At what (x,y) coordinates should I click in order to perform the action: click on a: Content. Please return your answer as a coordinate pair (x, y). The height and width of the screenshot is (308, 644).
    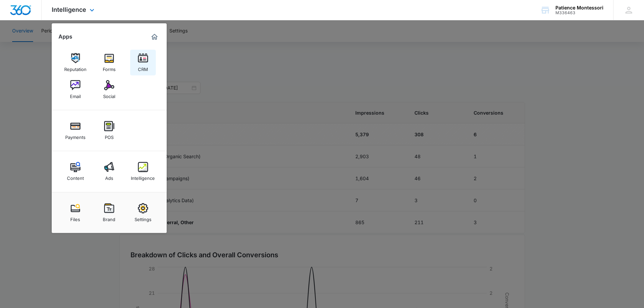
    Looking at the image, I should click on (76, 171).